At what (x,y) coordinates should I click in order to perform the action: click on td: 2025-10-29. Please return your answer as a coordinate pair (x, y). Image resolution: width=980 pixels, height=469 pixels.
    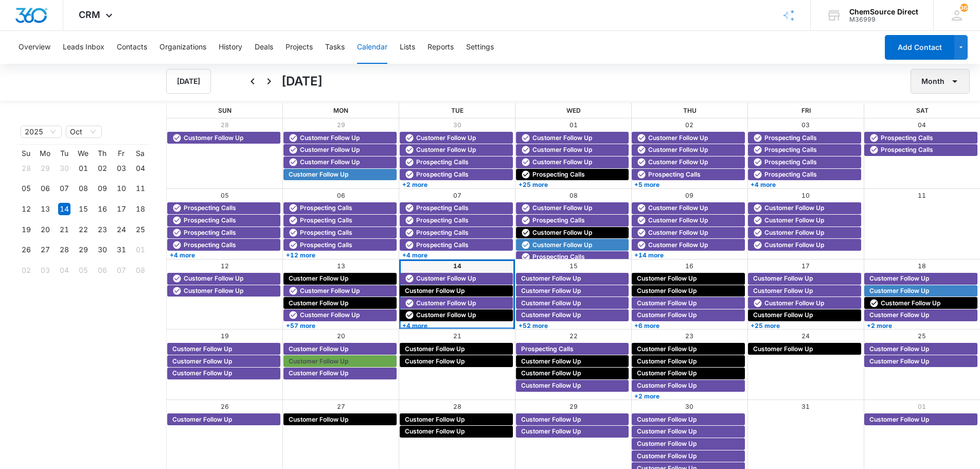
    Looking at the image, I should click on (83, 250).